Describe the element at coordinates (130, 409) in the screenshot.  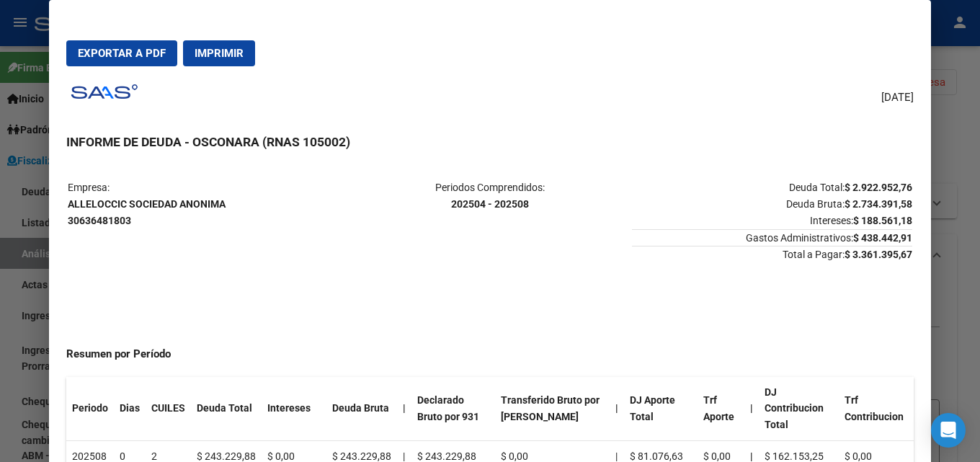
I see `th: Dias` at that location.